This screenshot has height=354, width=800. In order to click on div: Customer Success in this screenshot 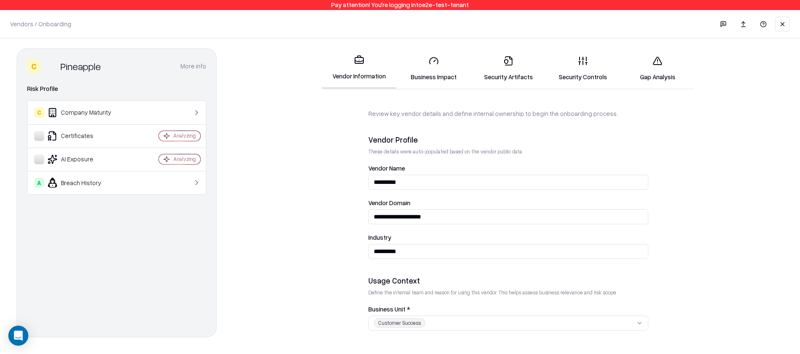, I will do `click(400, 323)`.